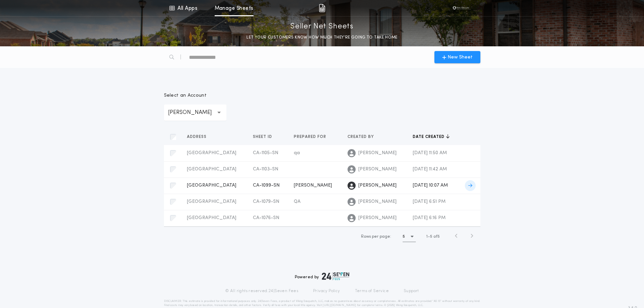 This screenshot has height=308, width=644. What do you see at coordinates (195, 96) in the screenshot?
I see `p: Select an Account` at bounding box center [195, 96].